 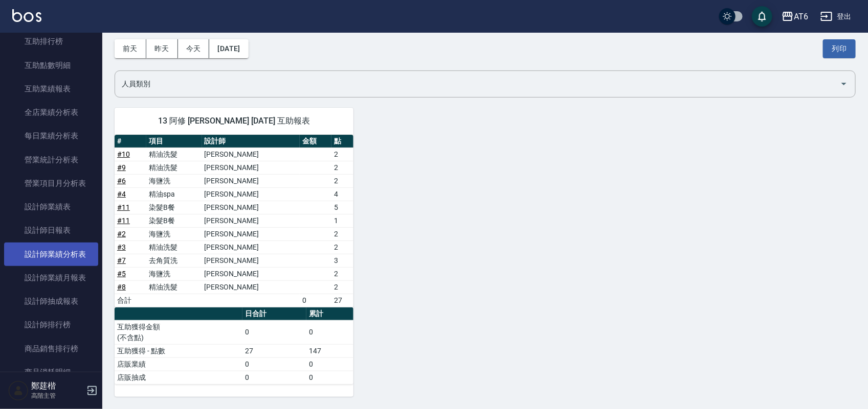 I want to click on input: 人員名稱, so click(x=477, y=84).